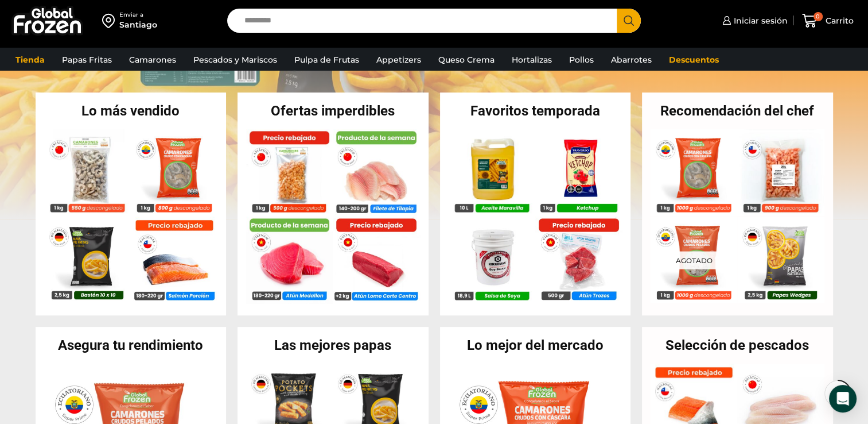  Describe the element at coordinates (759, 21) in the screenshot. I see `span: Iniciar sesión` at that location.